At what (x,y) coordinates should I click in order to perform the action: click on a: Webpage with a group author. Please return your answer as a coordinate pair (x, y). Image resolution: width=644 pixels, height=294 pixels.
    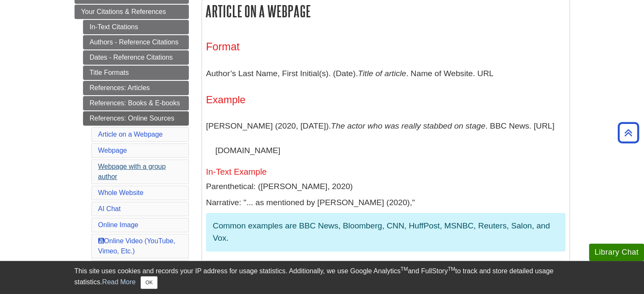
    Looking at the image, I should click on (132, 171).